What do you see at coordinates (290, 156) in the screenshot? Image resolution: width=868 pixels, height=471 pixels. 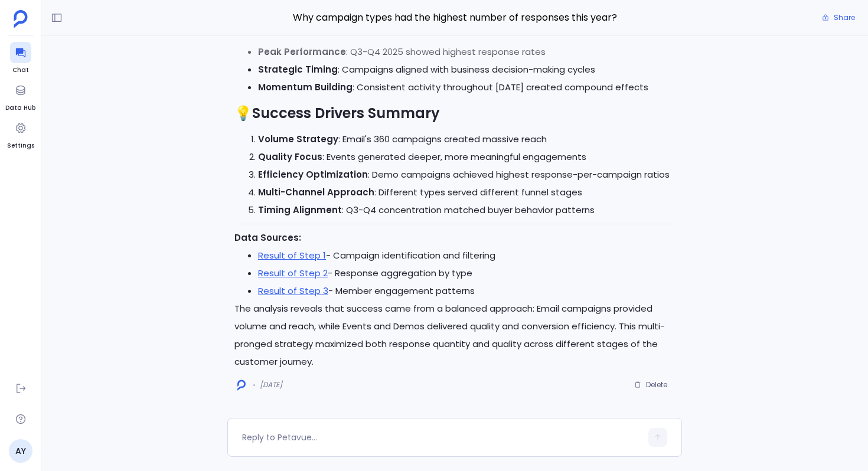 I see `strong: Quality Focus` at bounding box center [290, 156].